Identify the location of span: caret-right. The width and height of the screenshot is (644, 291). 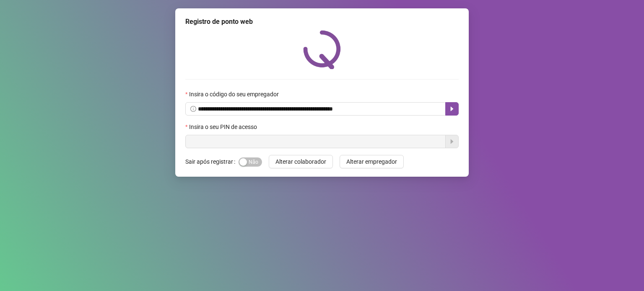
(452, 109).